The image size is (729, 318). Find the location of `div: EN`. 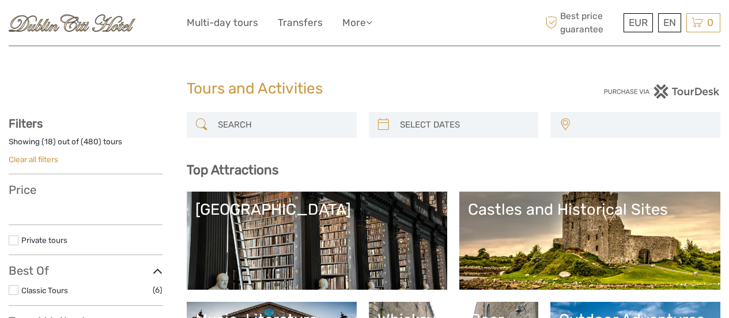

div: EN is located at coordinates (670, 22).